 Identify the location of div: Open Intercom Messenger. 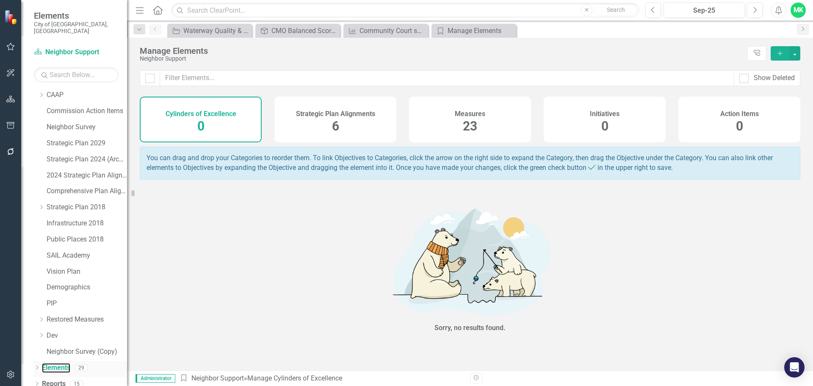
(794, 367).